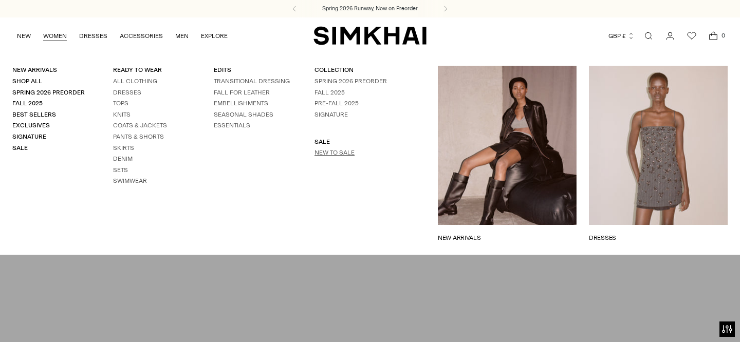 The width and height of the screenshot is (740, 342). What do you see at coordinates (24, 36) in the screenshot?
I see `a: NEW` at bounding box center [24, 36].